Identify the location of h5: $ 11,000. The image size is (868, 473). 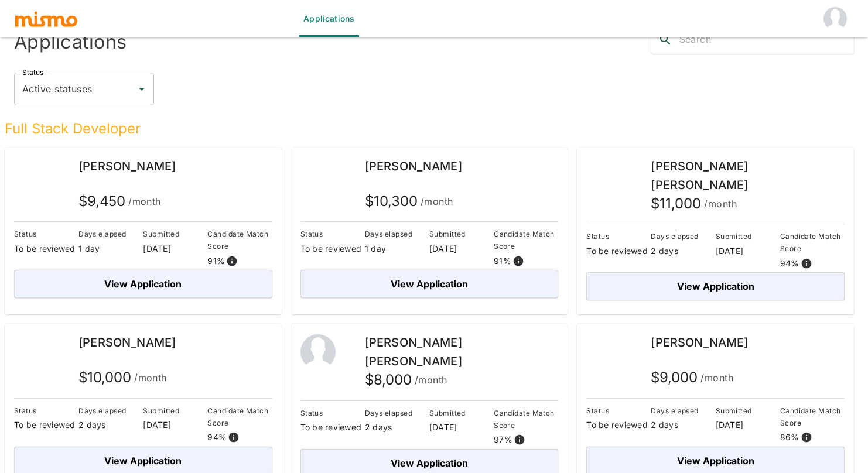
(693, 203).